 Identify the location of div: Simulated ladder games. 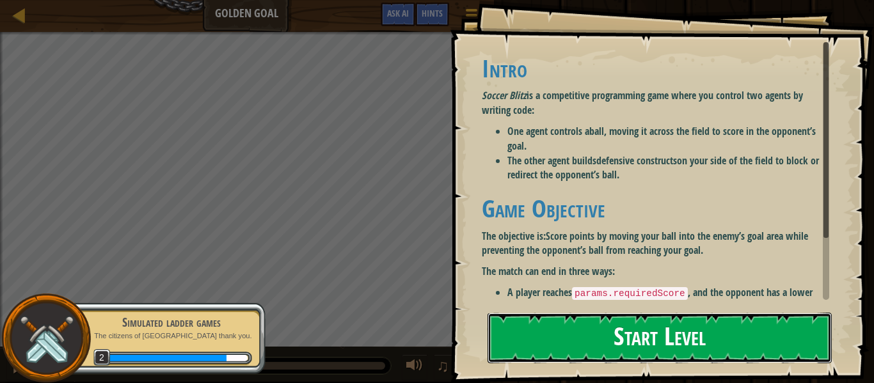
(171, 322).